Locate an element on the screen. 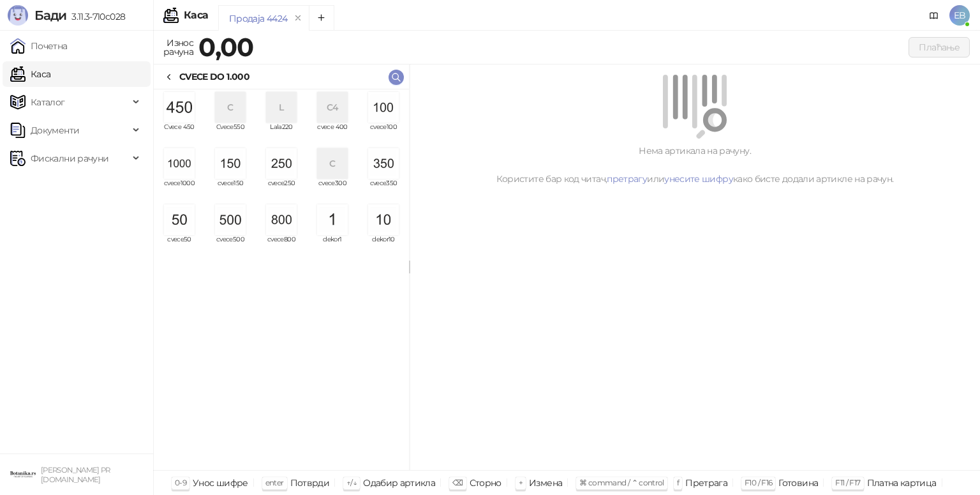 This screenshot has width=980, height=495. div: Износ рачуна is located at coordinates (178, 47).